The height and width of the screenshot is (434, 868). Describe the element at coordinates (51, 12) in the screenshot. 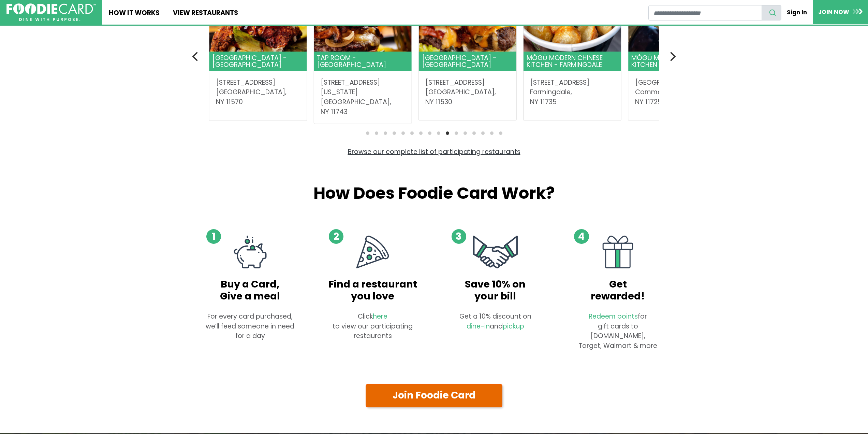

I see `img: FoodieCard; Eat, Drink, Save, Donate` at that location.